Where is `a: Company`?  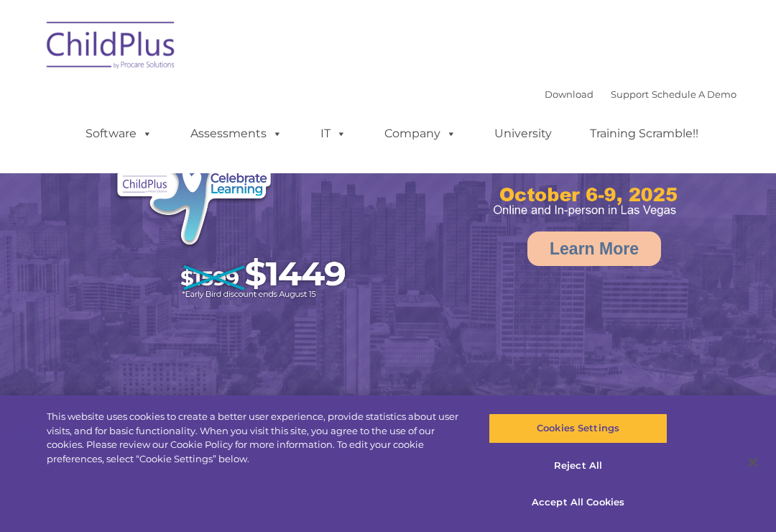 a: Company is located at coordinates (420, 134).